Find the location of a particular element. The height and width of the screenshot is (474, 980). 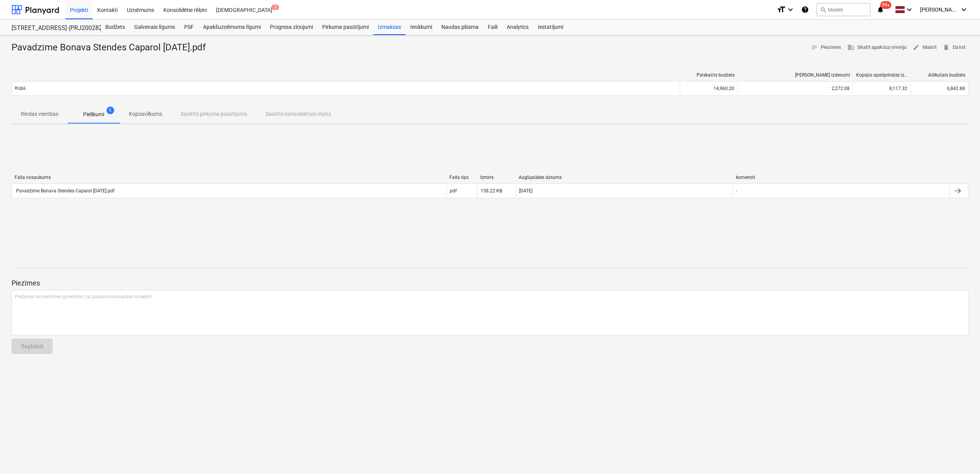

div: PSF is located at coordinates (189, 28).